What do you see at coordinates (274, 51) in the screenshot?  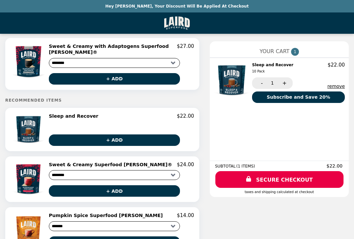 I see `span: YOUR CART` at bounding box center [274, 51].